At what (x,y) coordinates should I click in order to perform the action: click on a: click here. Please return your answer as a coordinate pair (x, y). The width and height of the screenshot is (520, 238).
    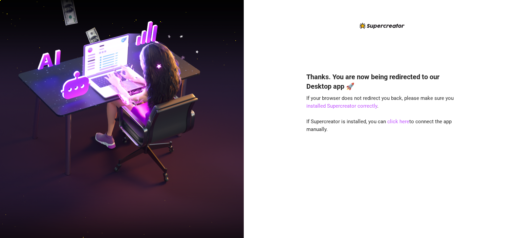
    Looking at the image, I should click on (398, 121).